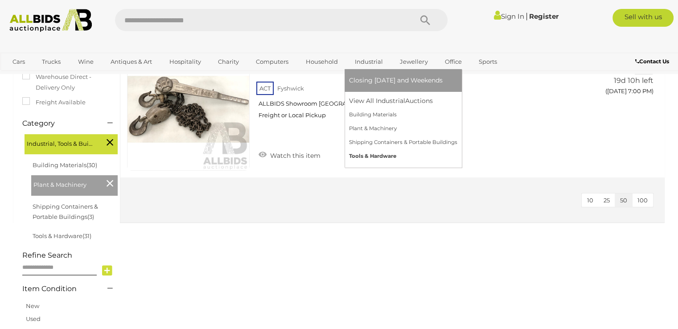 The image size is (678, 329). I want to click on a: Sports, so click(487, 61).